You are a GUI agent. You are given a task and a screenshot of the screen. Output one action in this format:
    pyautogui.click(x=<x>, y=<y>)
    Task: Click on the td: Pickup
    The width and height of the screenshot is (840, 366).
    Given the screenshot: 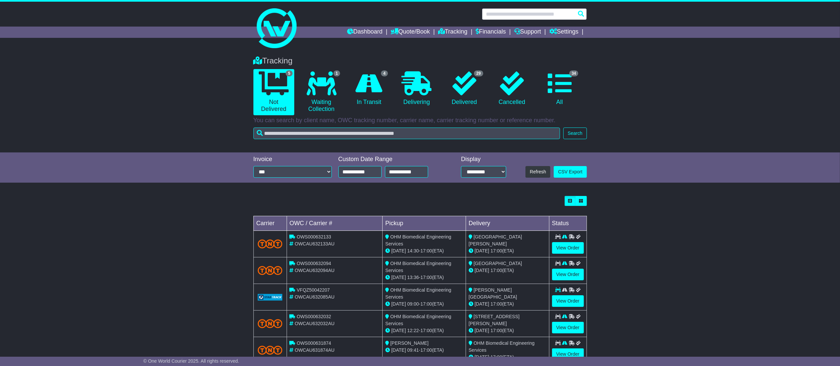 What is the action you would take?
    pyautogui.click(x=424, y=224)
    